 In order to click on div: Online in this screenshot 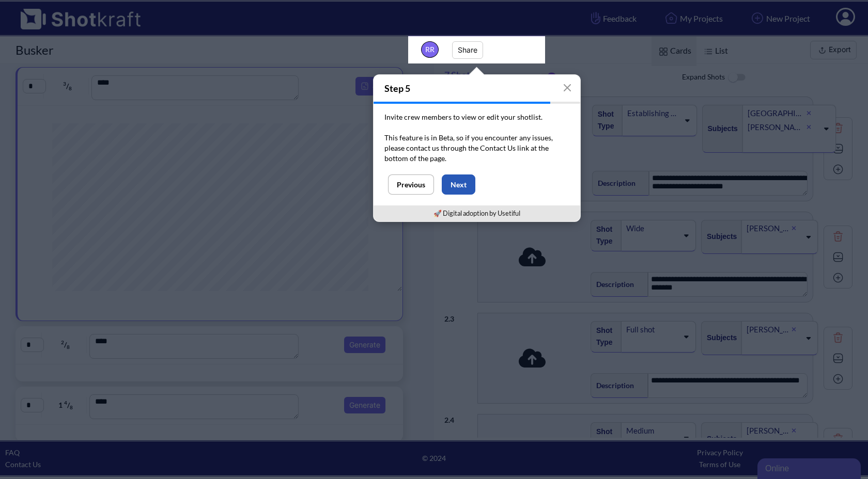, I will do `click(52, 12)`.